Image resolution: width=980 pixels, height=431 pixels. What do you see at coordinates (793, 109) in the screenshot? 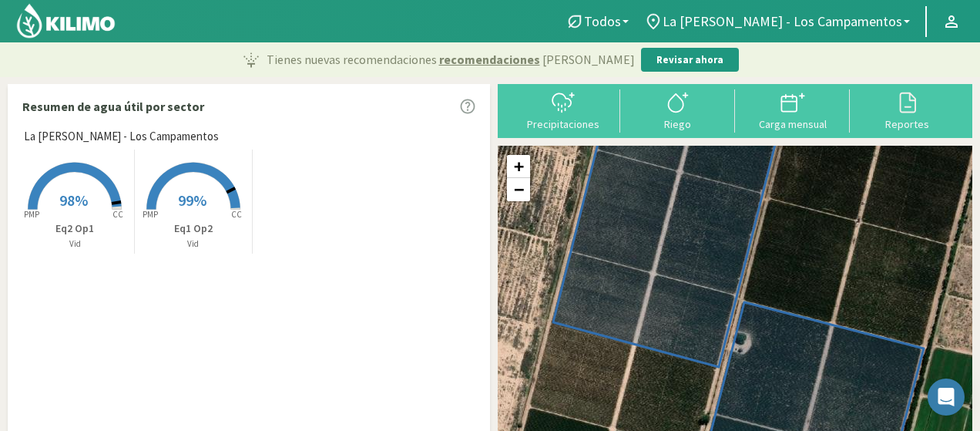
I see `button: Carga mensual` at bounding box center [793, 109].